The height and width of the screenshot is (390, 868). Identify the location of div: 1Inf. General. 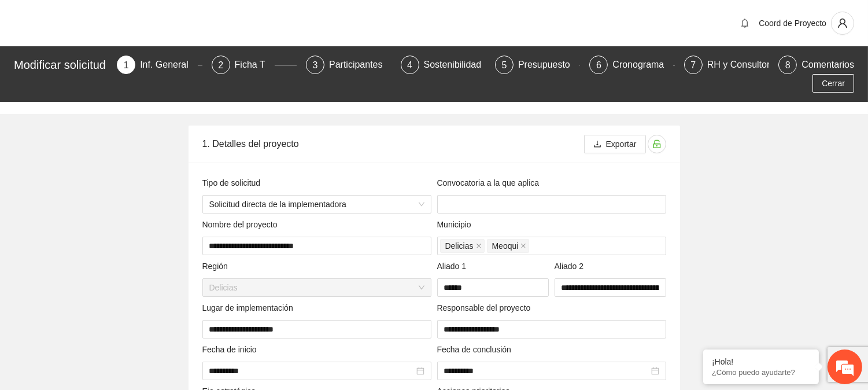
(159, 65).